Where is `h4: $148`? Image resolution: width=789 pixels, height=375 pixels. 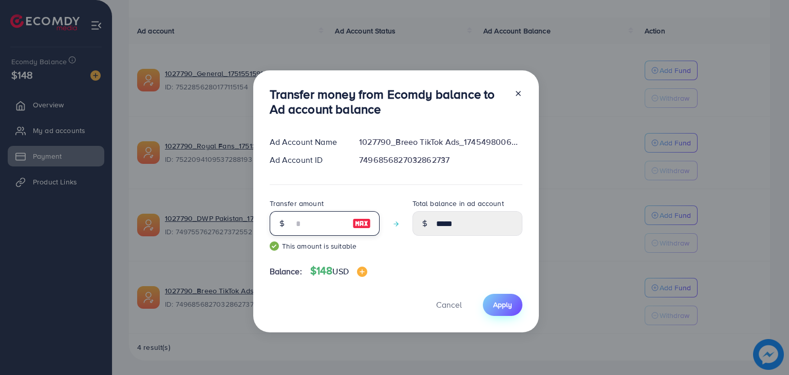 h4: $148 is located at coordinates (339, 271).